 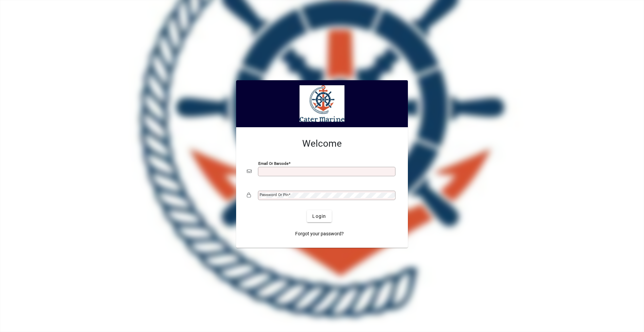 I want to click on h2: Welcome, so click(x=322, y=144).